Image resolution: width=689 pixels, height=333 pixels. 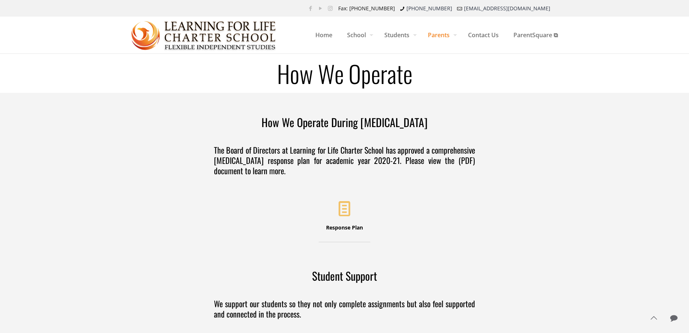 I want to click on a: Learning for Life Charter School, so click(x=204, y=35).